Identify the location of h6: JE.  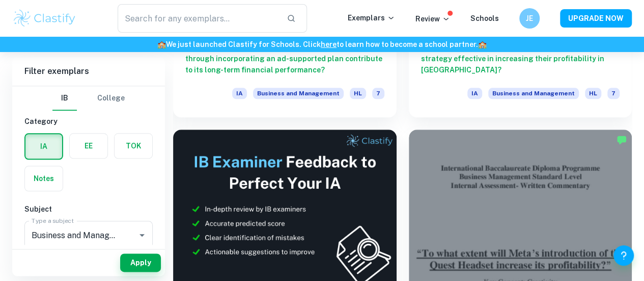
(529, 19).